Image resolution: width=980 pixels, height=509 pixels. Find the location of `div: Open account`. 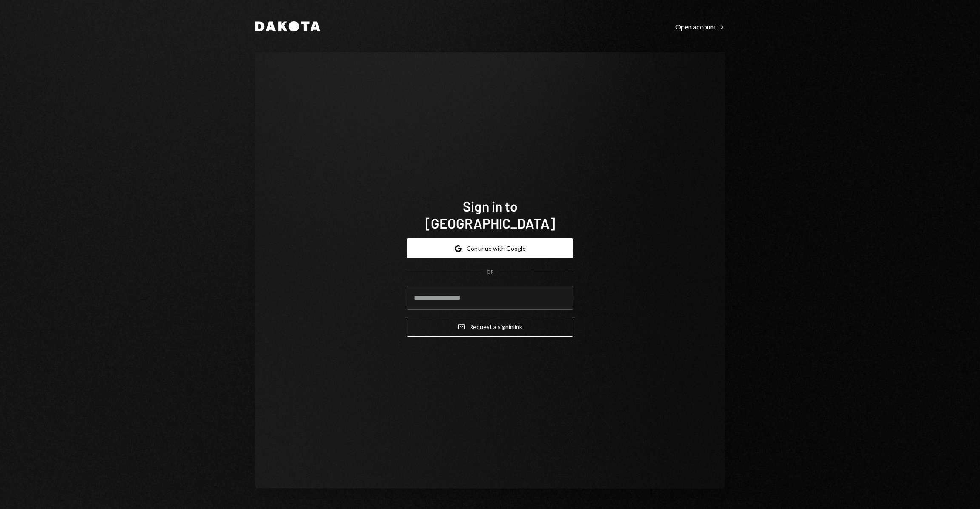

div: Open account is located at coordinates (700, 27).